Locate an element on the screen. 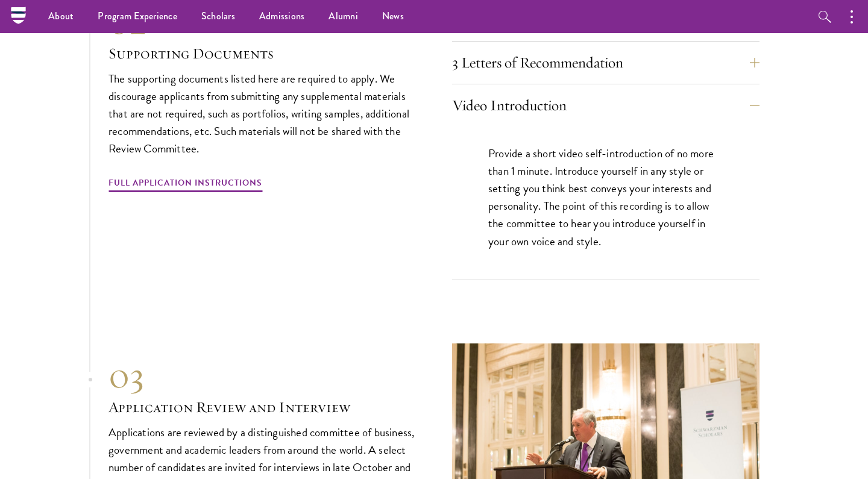 Image resolution: width=868 pixels, height=479 pixels. button: 3 Letters of Recommendation is located at coordinates (606, 63).